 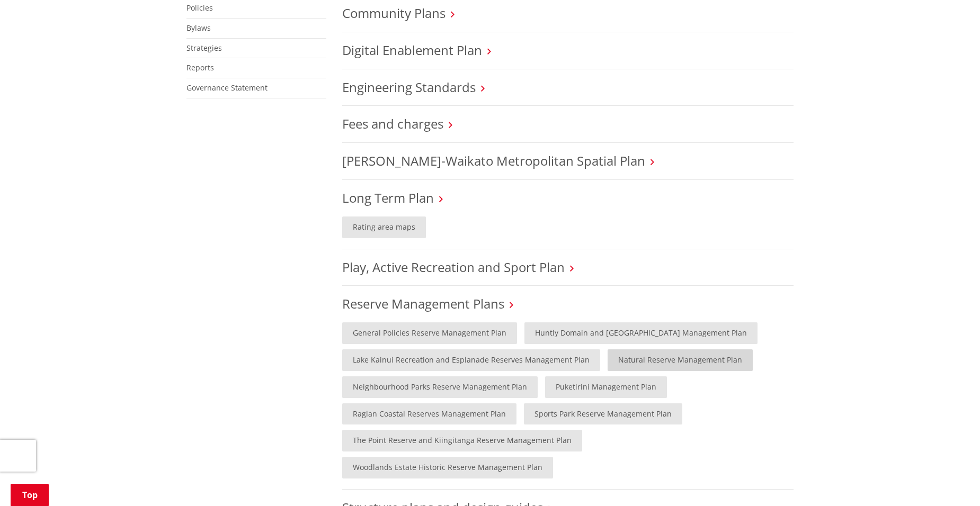 What do you see at coordinates (392, 123) in the screenshot?
I see `a: Fees and charges` at bounding box center [392, 123].